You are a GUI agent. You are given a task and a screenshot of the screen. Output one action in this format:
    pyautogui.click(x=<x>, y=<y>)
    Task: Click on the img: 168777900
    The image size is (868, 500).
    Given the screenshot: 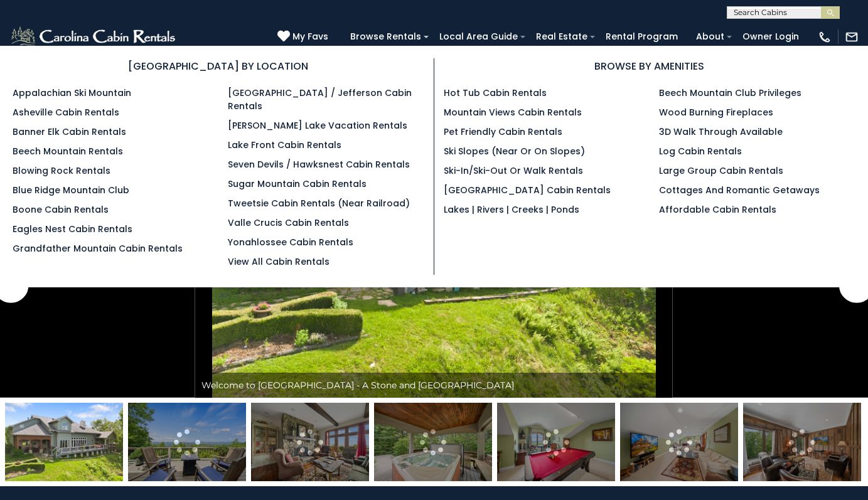 What is the action you would take?
    pyautogui.click(x=556, y=442)
    